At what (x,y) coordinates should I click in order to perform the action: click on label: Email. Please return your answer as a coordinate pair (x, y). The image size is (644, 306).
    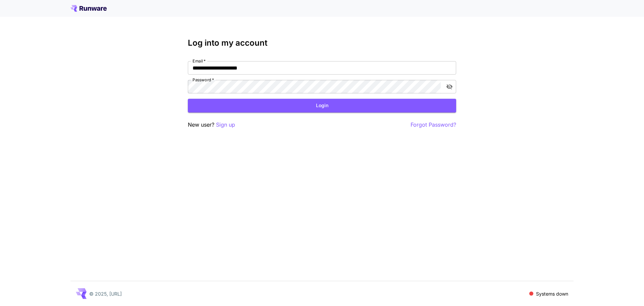
    Looking at the image, I should click on (199, 60).